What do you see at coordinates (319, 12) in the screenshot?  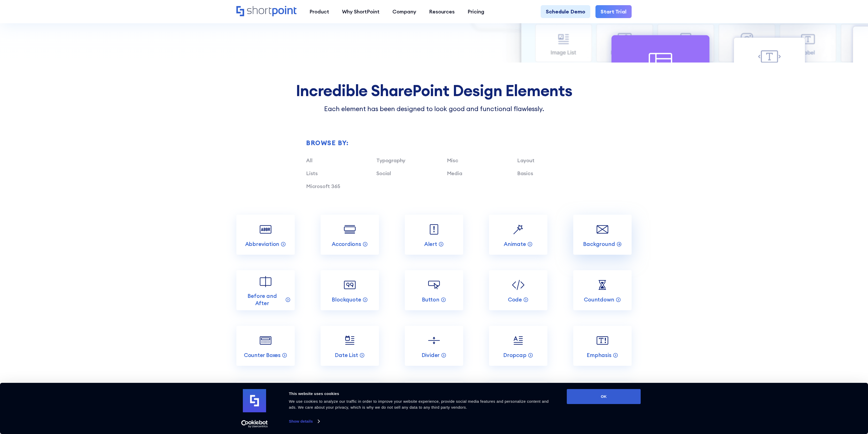 I see `div: Product` at bounding box center [319, 12].